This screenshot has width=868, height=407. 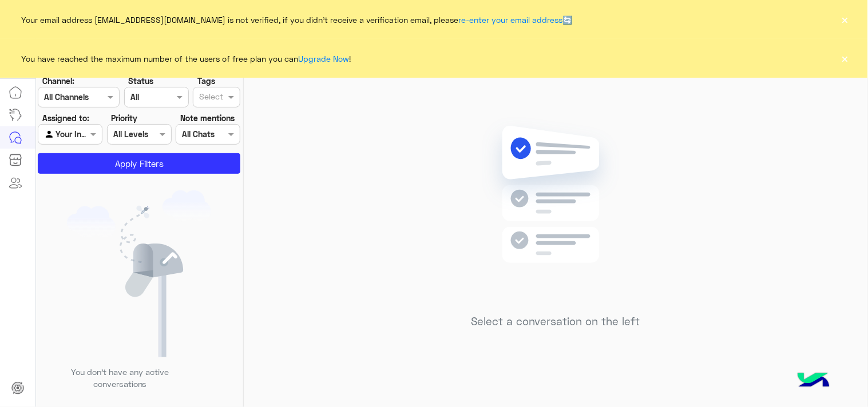 What do you see at coordinates (814, 381) in the screenshot?
I see `img: hulul-logo.png` at bounding box center [814, 381].